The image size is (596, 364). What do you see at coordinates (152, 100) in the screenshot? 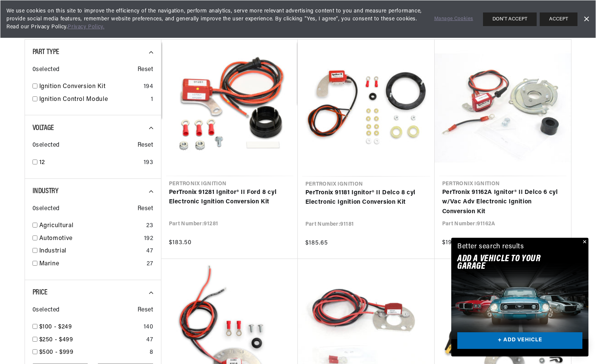
I see `div: 1` at bounding box center [152, 100].